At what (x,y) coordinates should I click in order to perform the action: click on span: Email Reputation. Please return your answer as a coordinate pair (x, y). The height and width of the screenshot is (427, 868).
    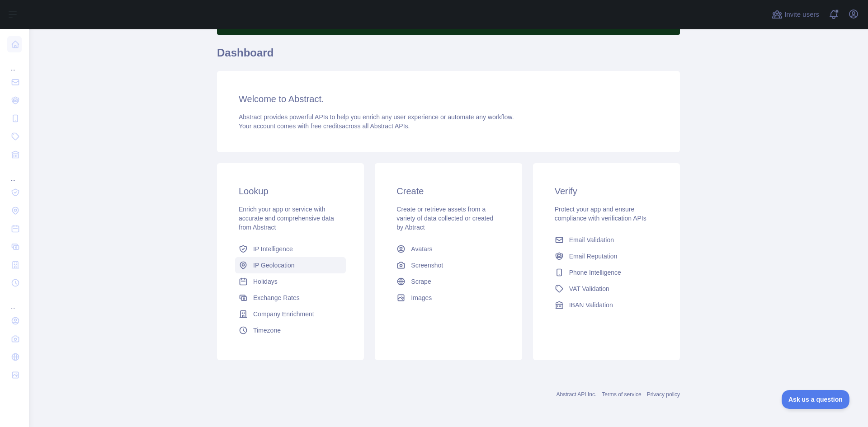
    Looking at the image, I should click on (593, 256).